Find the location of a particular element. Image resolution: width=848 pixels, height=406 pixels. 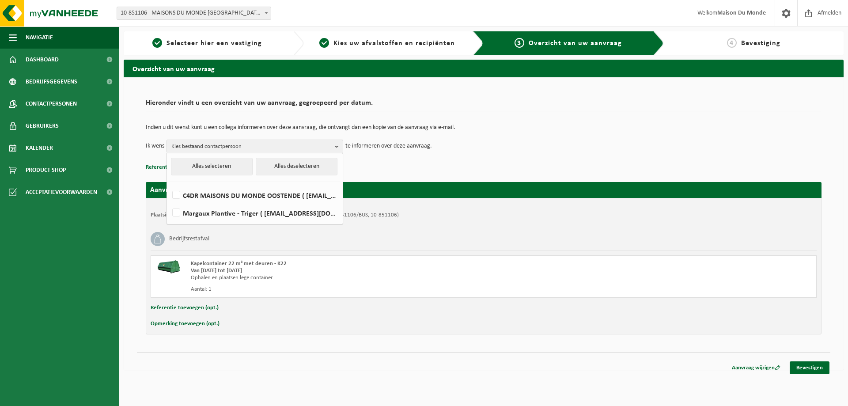

span: Kalender is located at coordinates (39, 148).